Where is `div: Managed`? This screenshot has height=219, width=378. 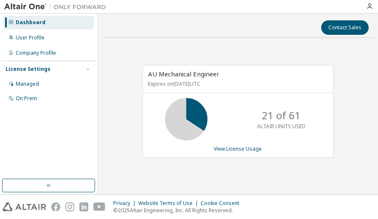
div: Managed is located at coordinates (27, 84).